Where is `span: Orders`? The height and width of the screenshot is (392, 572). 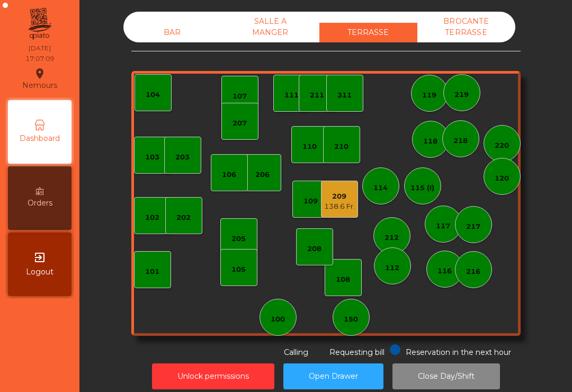 span: Orders is located at coordinates (40, 203).